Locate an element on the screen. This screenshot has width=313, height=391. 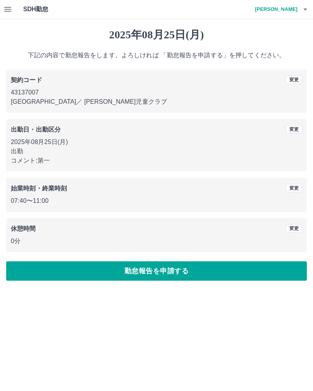
p: 0分 is located at coordinates (157, 241).